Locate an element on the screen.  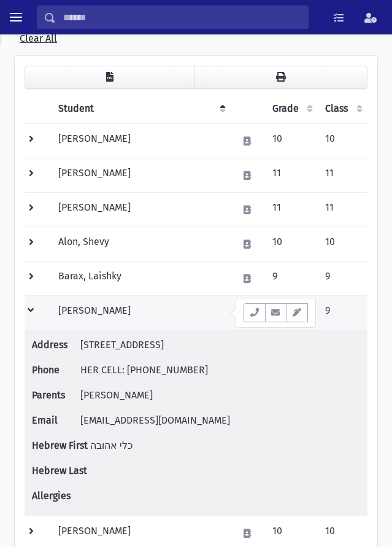
span: Parents is located at coordinates (55, 396).